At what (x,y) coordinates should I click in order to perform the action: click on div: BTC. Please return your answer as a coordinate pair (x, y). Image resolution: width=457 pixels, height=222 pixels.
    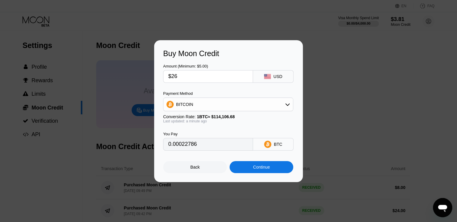
    Looking at the image, I should click on (278, 145).